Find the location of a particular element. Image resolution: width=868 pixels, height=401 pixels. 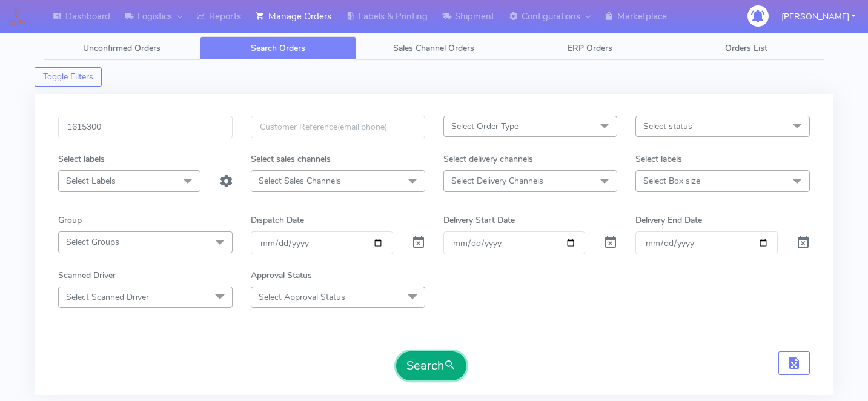

span: Unconfirmed Orders is located at coordinates (122, 48).